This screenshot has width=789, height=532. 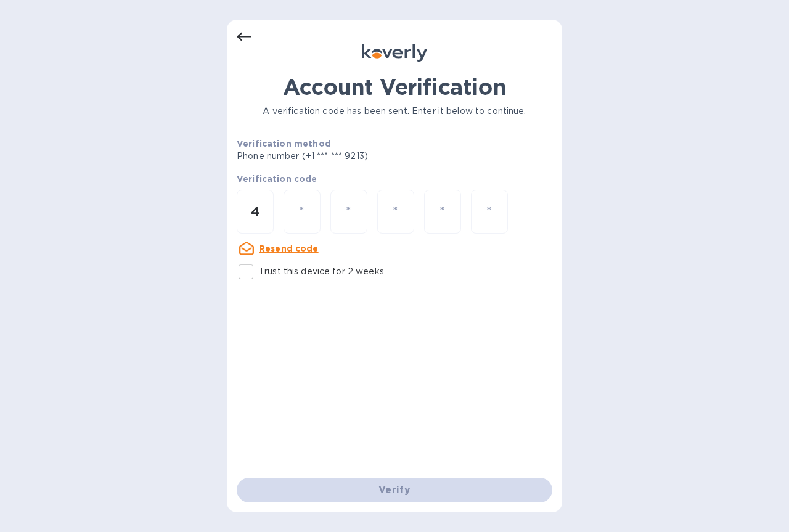 I want to click on p: Trust this device for 2 weeks, so click(x=321, y=271).